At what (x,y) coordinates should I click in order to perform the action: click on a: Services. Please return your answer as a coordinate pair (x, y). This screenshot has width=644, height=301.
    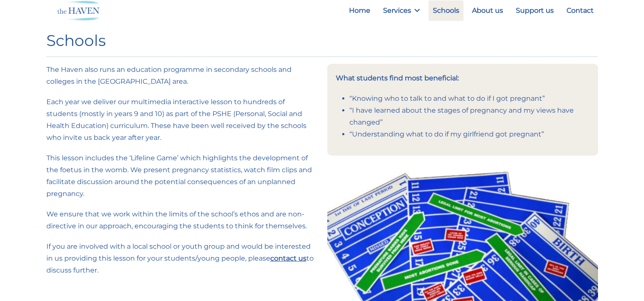
    Looking at the image, I should click on (401, 11).